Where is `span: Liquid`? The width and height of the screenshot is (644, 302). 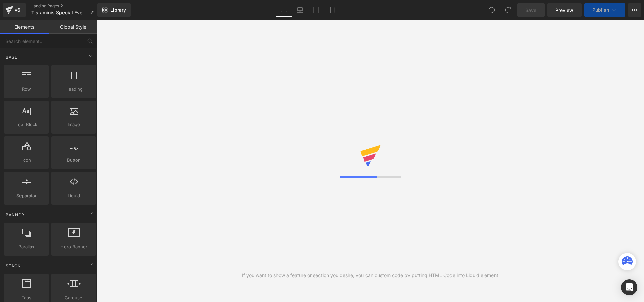
span: Liquid is located at coordinates (74, 196).